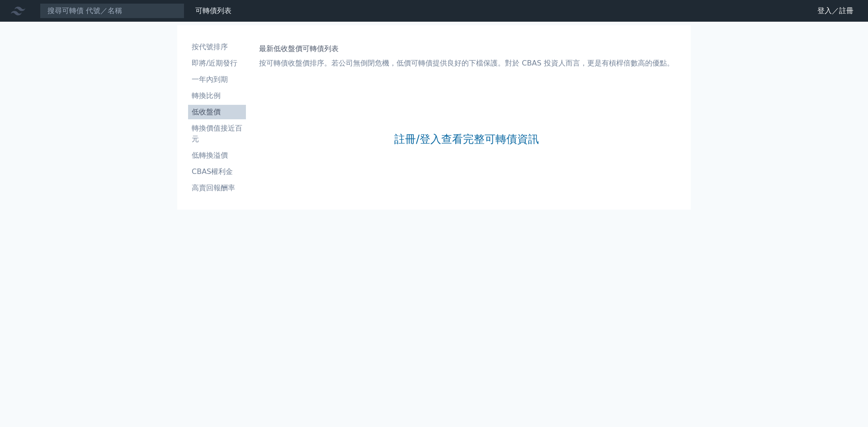 Image resolution: width=868 pixels, height=427 pixels. What do you see at coordinates (217, 63) in the screenshot?
I see `a: 即將/近期發行` at bounding box center [217, 63].